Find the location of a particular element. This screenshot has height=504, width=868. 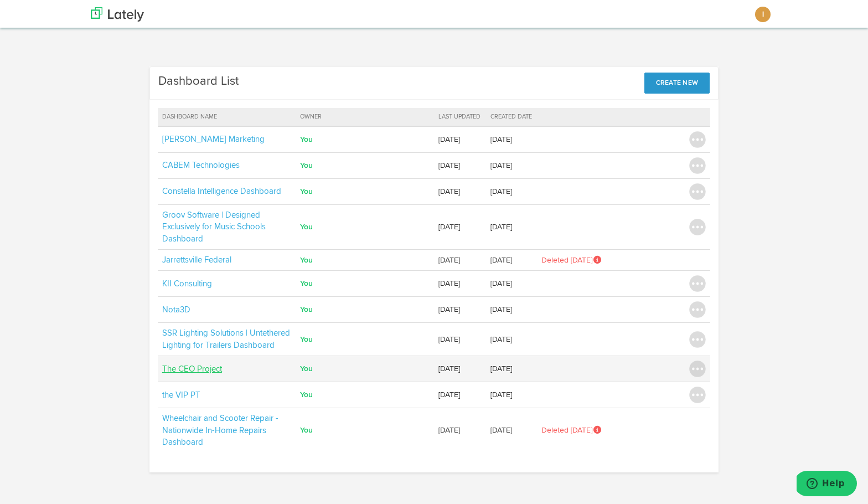

a: CABEM Technologies is located at coordinates (201, 165).